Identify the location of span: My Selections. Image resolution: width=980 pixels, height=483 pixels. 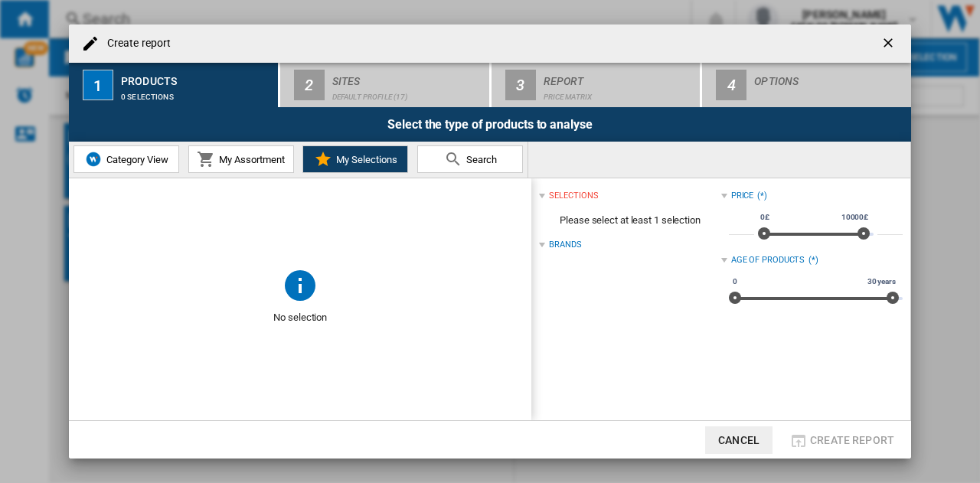
(364, 160).